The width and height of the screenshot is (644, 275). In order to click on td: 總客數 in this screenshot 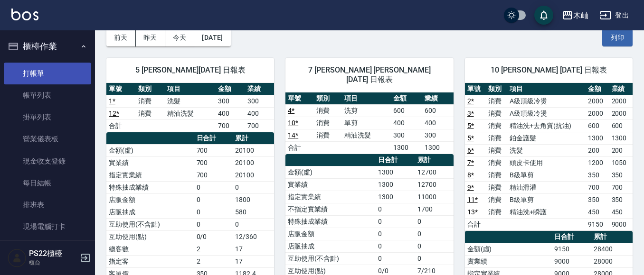, I will do `click(150, 249)`.